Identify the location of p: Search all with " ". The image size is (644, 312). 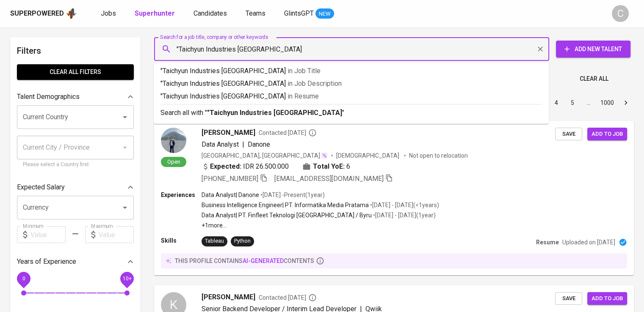
(351, 113).